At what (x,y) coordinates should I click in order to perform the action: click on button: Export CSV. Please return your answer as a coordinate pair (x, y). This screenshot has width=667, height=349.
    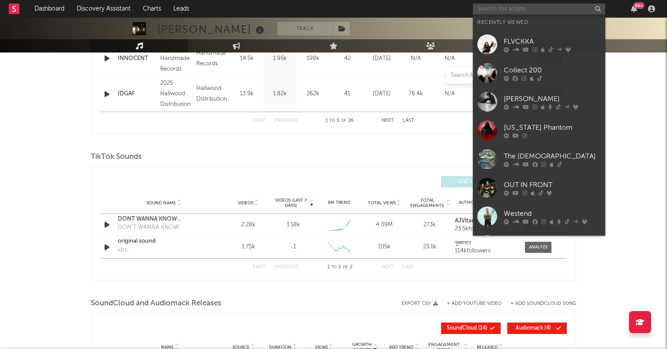
    Looking at the image, I should click on (419, 303).